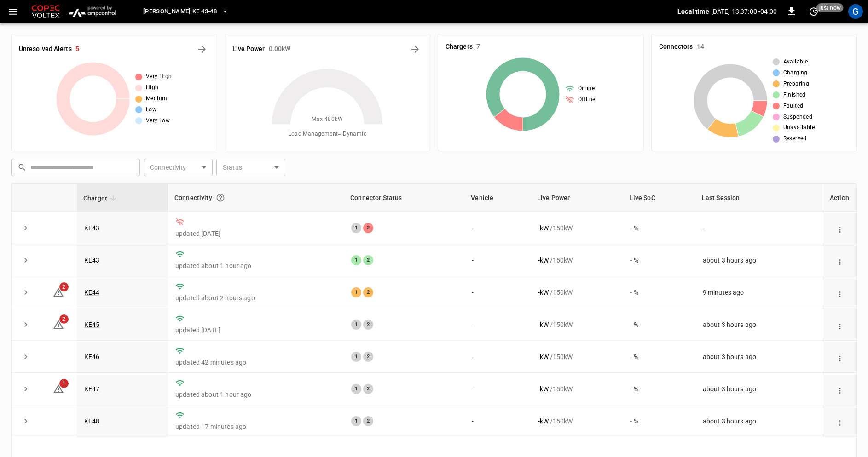 The height and width of the screenshot is (457, 868). What do you see at coordinates (64, 384) in the screenshot?
I see `span: 1` at bounding box center [64, 384].